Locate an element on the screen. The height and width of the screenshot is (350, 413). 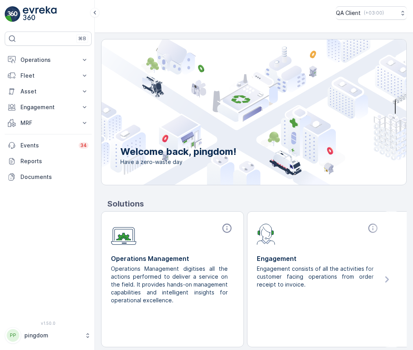
p: Operations Management is located at coordinates (172, 258).